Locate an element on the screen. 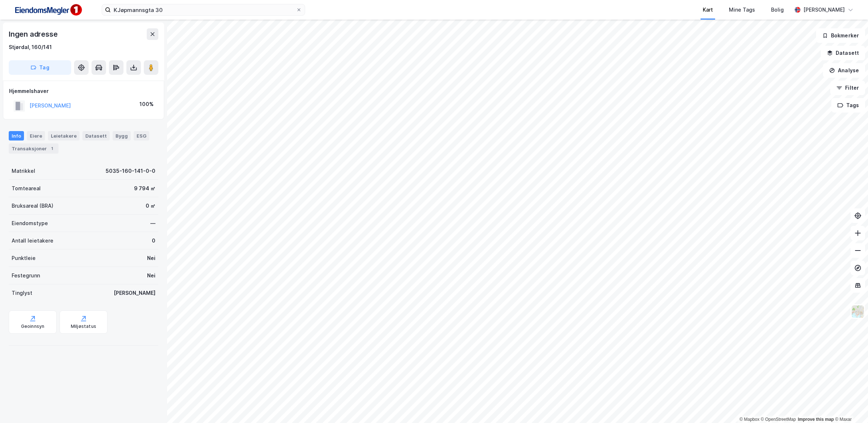  div: Datasett is located at coordinates (96, 136).